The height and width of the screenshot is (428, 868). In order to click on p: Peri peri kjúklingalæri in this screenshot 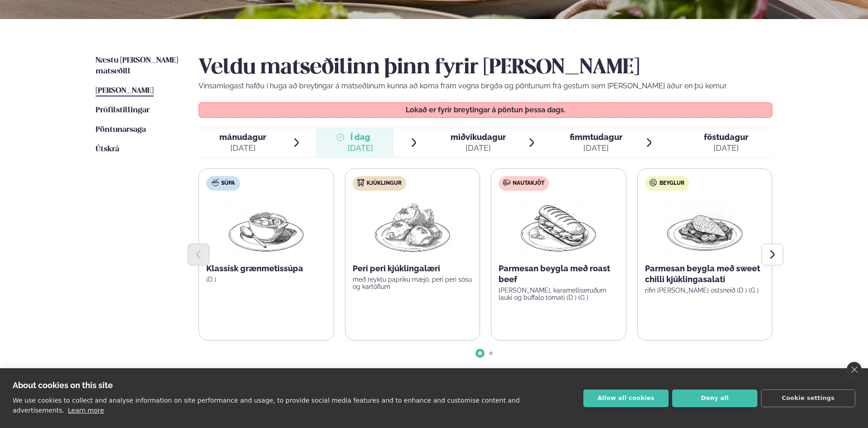, I will do `click(413, 268)`.